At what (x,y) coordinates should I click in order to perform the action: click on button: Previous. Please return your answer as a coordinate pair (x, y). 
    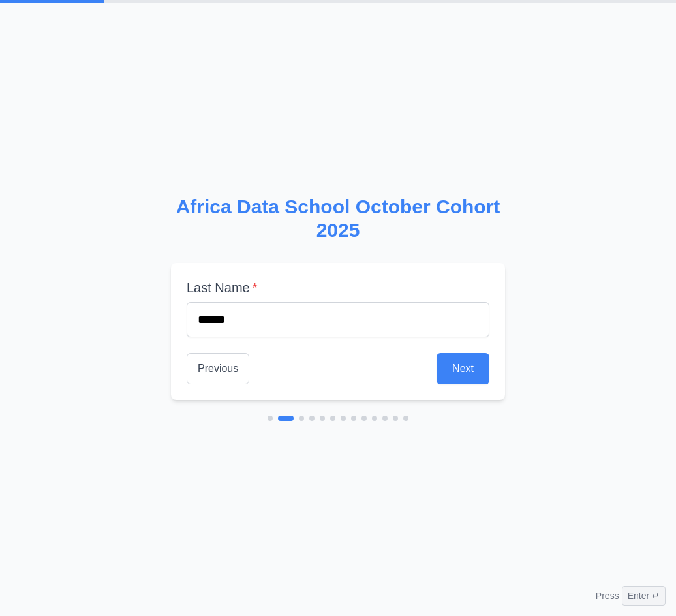
    Looking at the image, I should click on (218, 369).